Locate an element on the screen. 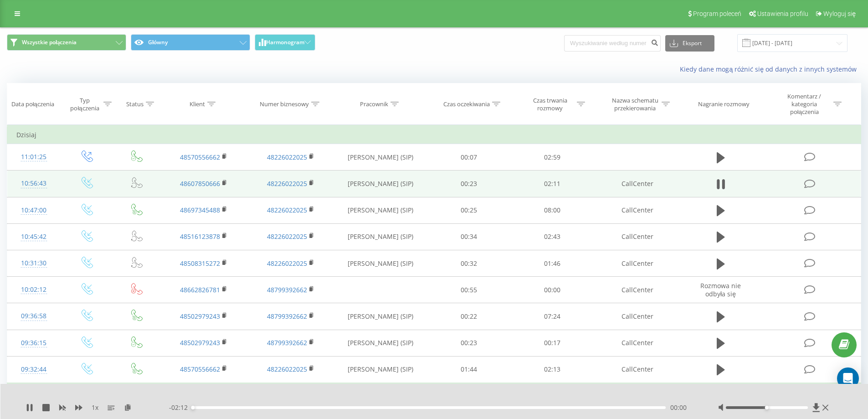 The image size is (868, 419). button: Wszystkie połączenia is located at coordinates (66, 43).